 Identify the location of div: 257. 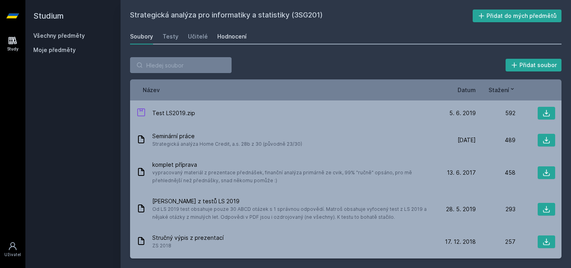
(496, 242).